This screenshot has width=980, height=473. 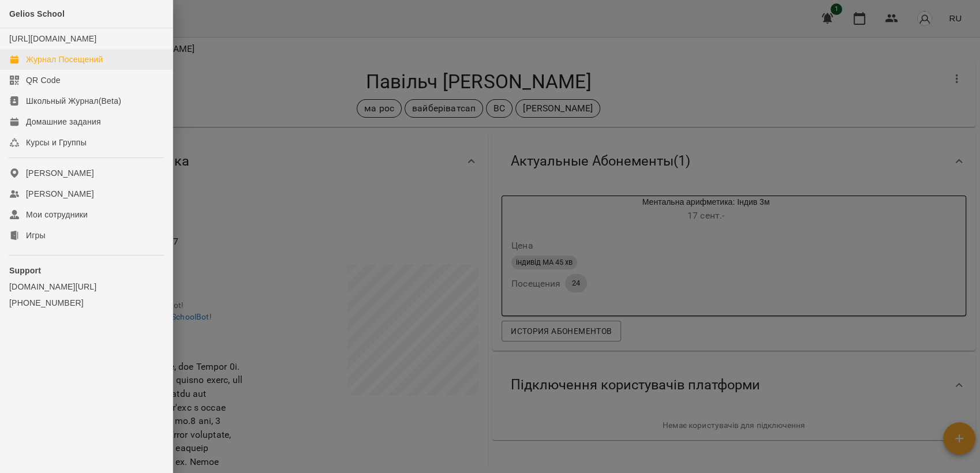 What do you see at coordinates (74, 101) in the screenshot?
I see `div: Школьный Журнал(Beta)` at bounding box center [74, 101].